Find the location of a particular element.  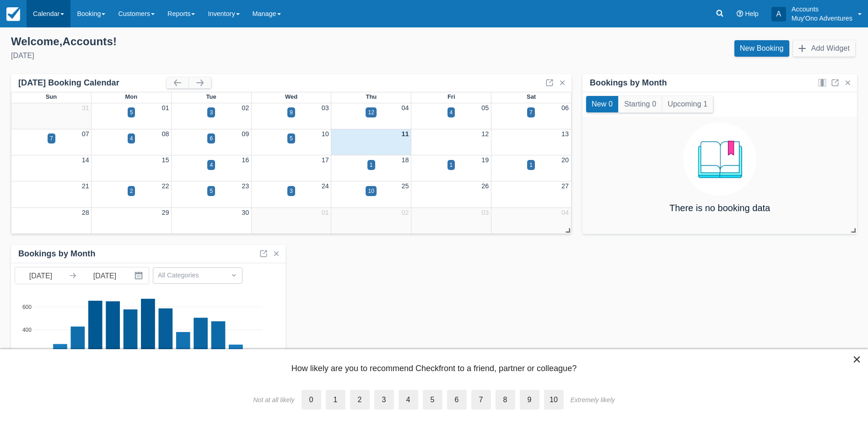

a: 19 is located at coordinates (485, 160).